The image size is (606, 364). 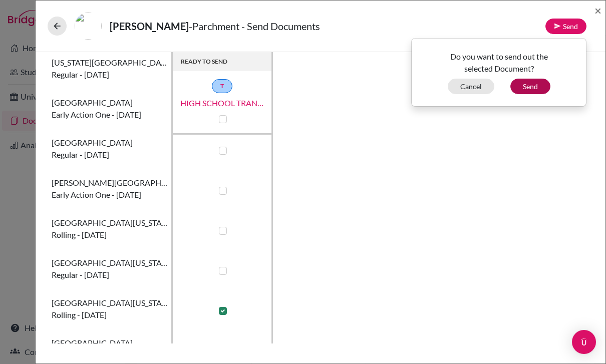 I want to click on span: - Parchment - Send Documents, so click(x=255, y=26).